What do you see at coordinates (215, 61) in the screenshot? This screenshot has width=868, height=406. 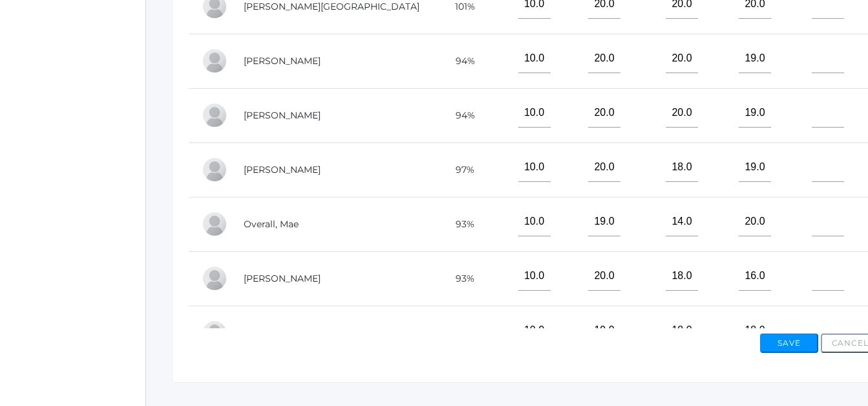 I see `div: Wyatt Hill` at bounding box center [215, 61].